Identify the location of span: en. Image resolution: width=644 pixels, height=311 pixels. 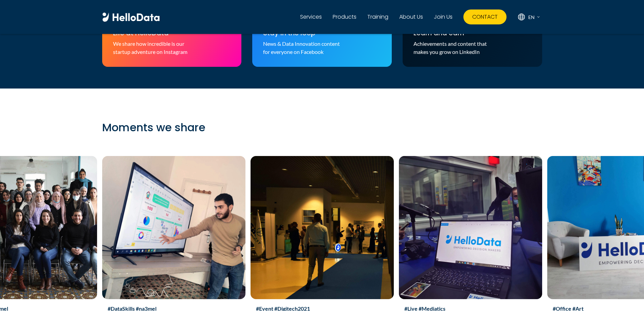
(531, 17).